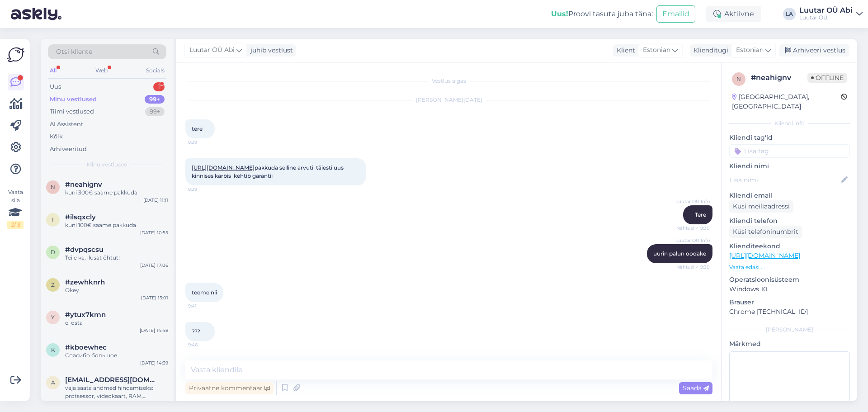  Describe the element at coordinates (790, 123) in the screenshot. I see `div: Kliendi info` at that location.